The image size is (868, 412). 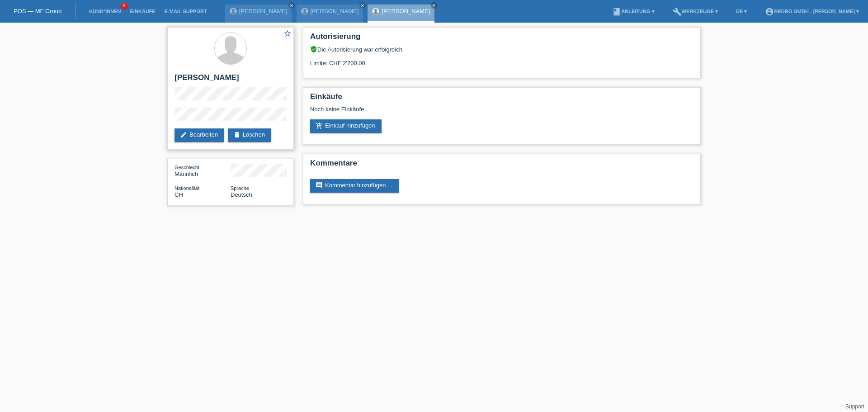 What do you see at coordinates (769, 12) in the screenshot?
I see `i: account_circle` at bounding box center [769, 12].